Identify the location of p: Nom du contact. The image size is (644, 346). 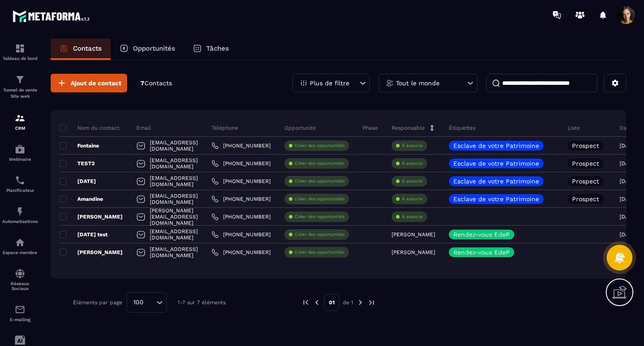
(89, 128).